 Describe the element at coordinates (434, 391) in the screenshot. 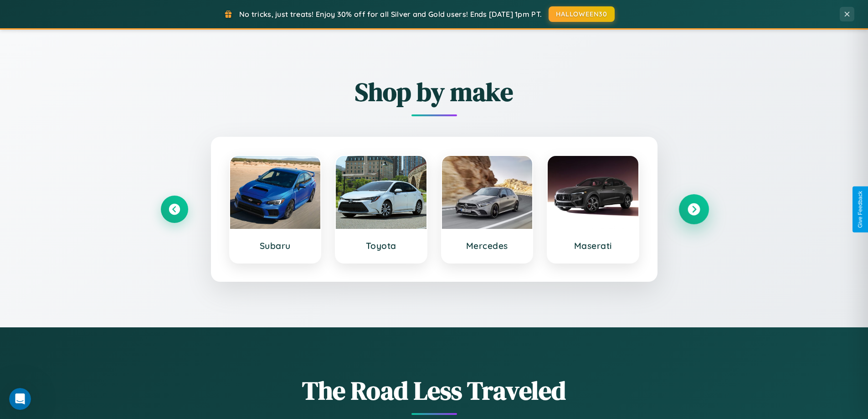

I see `h1: The Road Less Traveled` at that location.